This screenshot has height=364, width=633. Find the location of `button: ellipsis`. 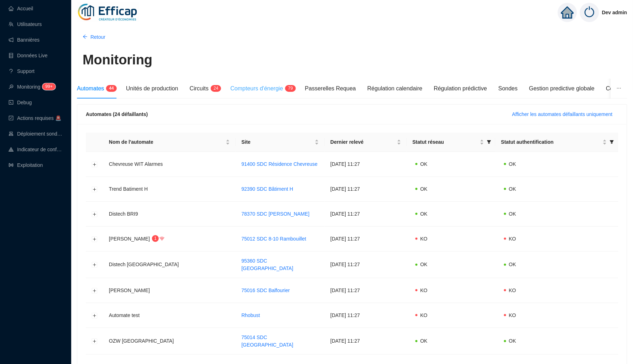

button: ellipsis is located at coordinates (619, 89).